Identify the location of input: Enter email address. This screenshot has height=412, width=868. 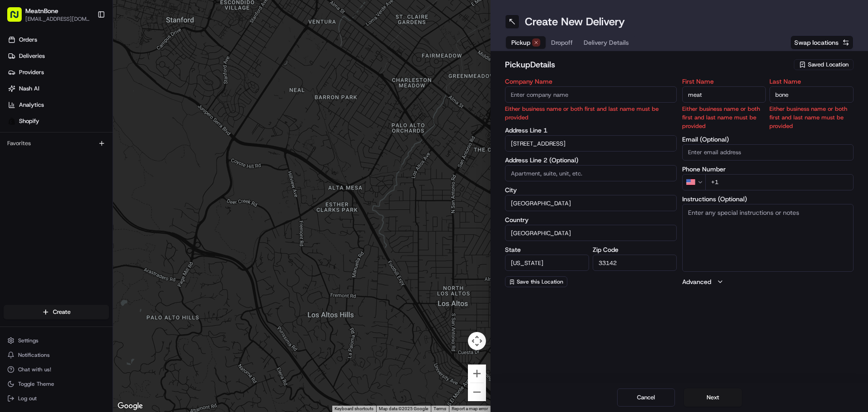
(768, 152).